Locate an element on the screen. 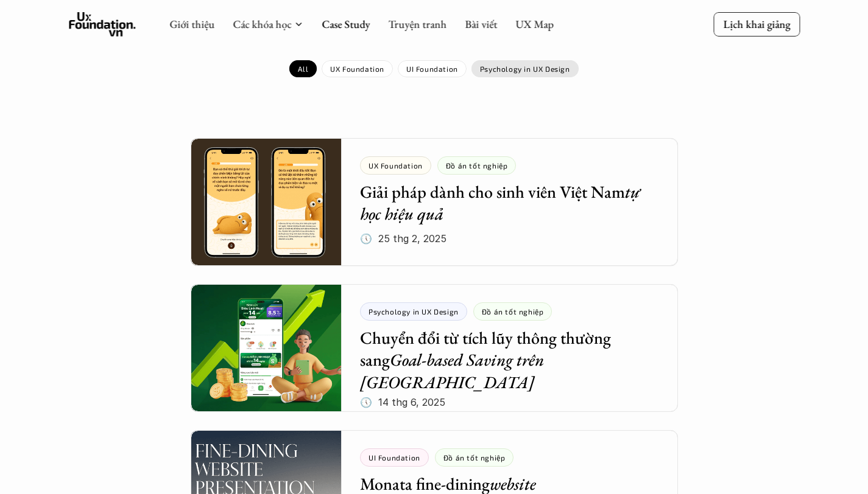 This screenshot has height=494, width=868. a: Bài viết is located at coordinates (480, 23).